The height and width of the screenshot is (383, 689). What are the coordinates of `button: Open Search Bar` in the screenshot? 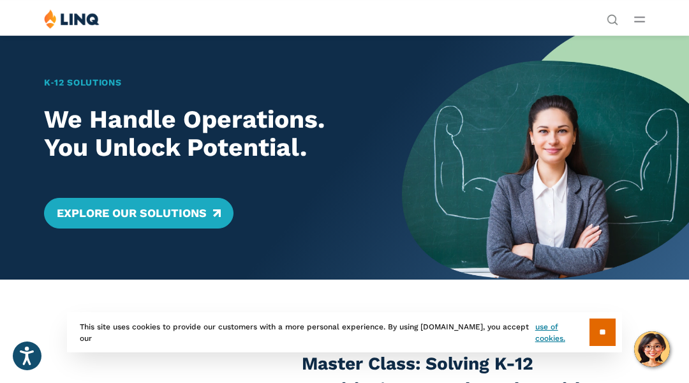 It's located at (612, 18).